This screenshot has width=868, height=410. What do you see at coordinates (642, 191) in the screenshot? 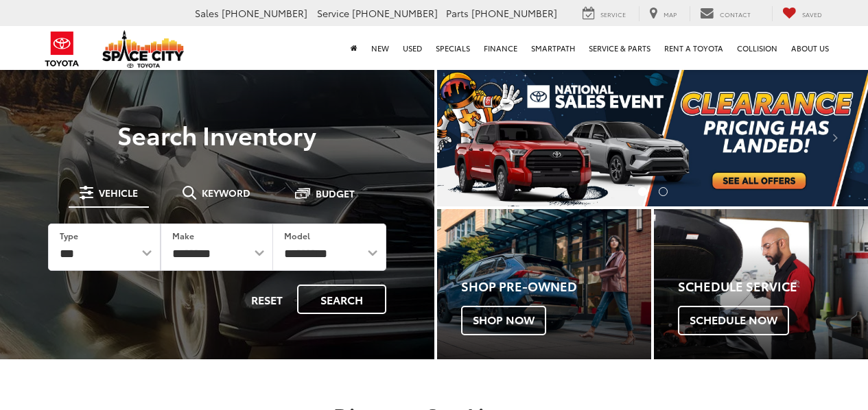
I see `li: Go to slide number 1.` at bounding box center [642, 191].